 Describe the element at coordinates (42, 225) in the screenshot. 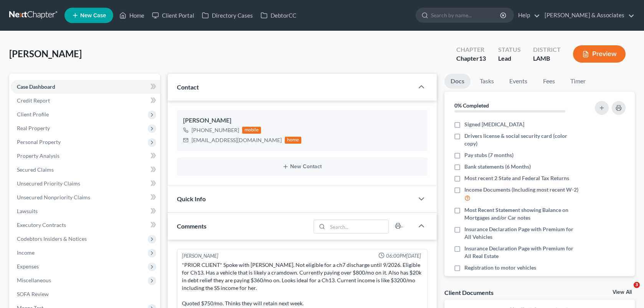

I see `span: Executory Contracts` at that location.